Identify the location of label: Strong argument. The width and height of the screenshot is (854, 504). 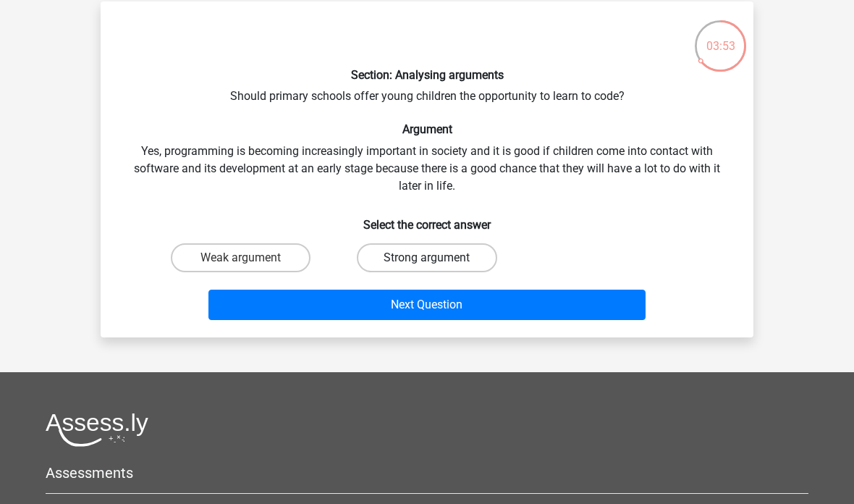
(427, 258).